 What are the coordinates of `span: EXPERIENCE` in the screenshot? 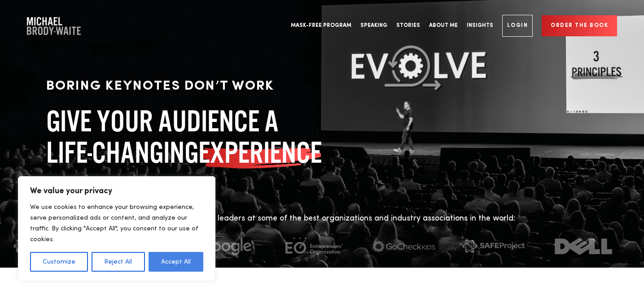 It's located at (260, 153).